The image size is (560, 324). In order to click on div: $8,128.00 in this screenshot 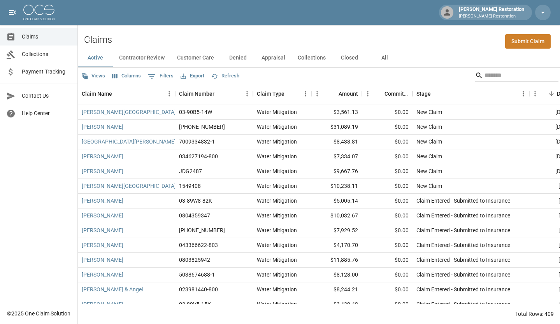, I will do `click(337, 275)`.